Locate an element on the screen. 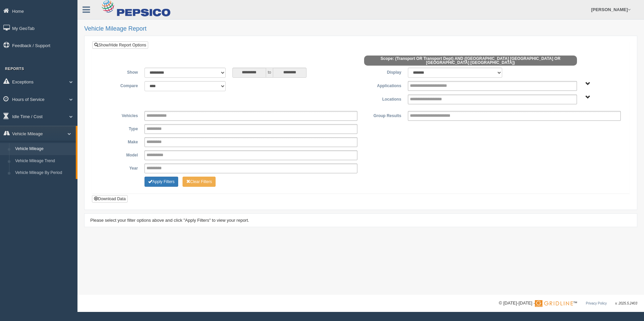  a: Privacy Policy is located at coordinates (596, 303).